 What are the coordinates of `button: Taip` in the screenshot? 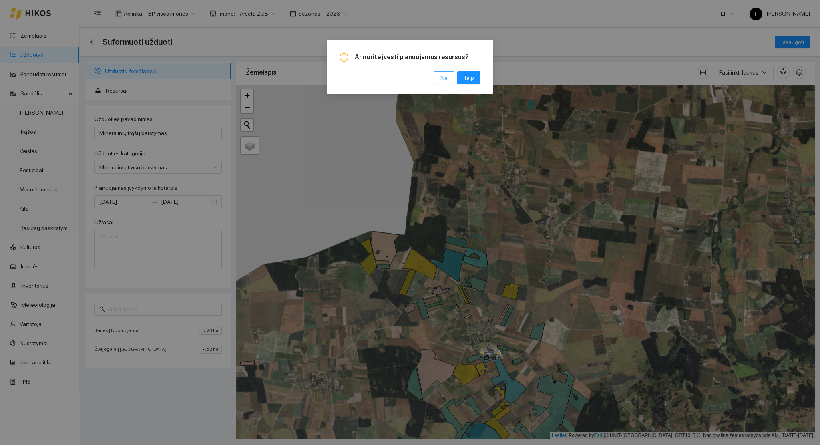 It's located at (469, 78).